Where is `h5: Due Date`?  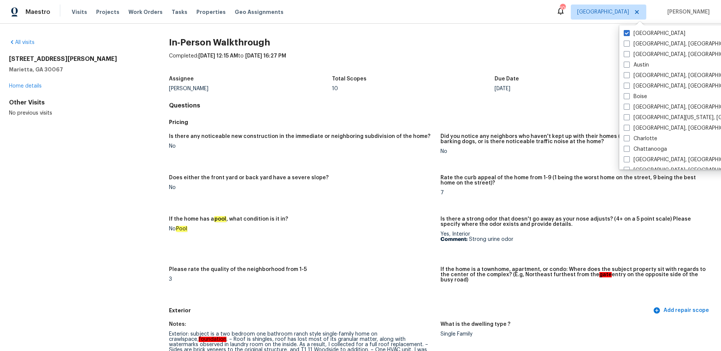
h5: Due Date is located at coordinates (507, 79).